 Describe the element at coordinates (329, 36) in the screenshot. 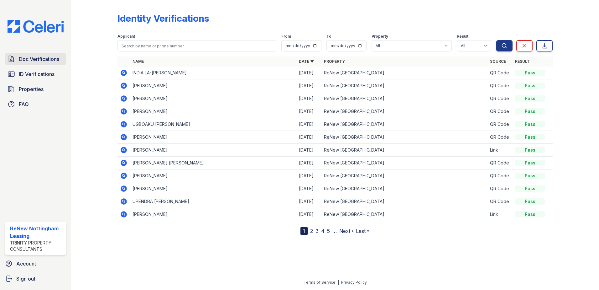

I see `label: To` at that location.